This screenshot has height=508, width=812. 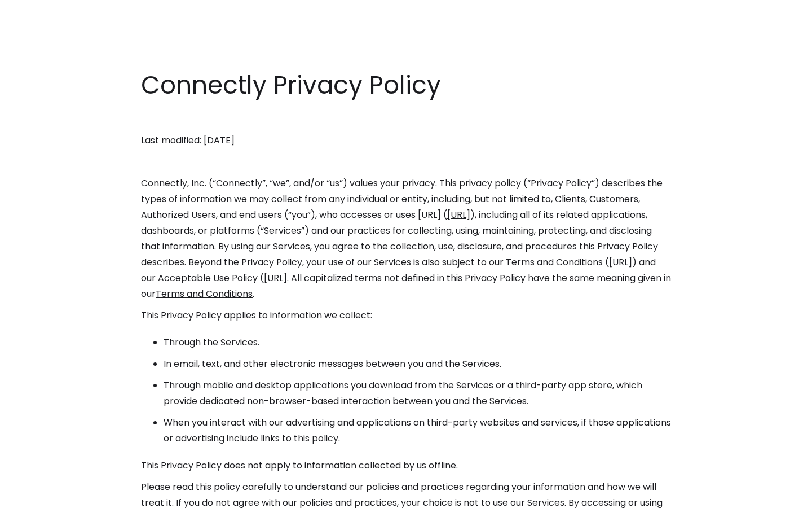 What do you see at coordinates (417, 431) in the screenshot?
I see `li: When you interact with our advertising and applications on third-party websites and services, if ...` at bounding box center [417, 431].